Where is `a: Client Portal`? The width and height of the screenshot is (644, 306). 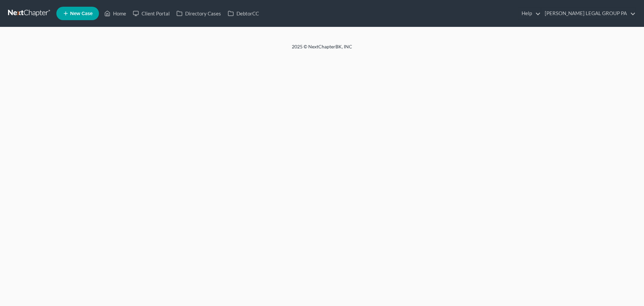
a: Client Portal is located at coordinates (151, 14).